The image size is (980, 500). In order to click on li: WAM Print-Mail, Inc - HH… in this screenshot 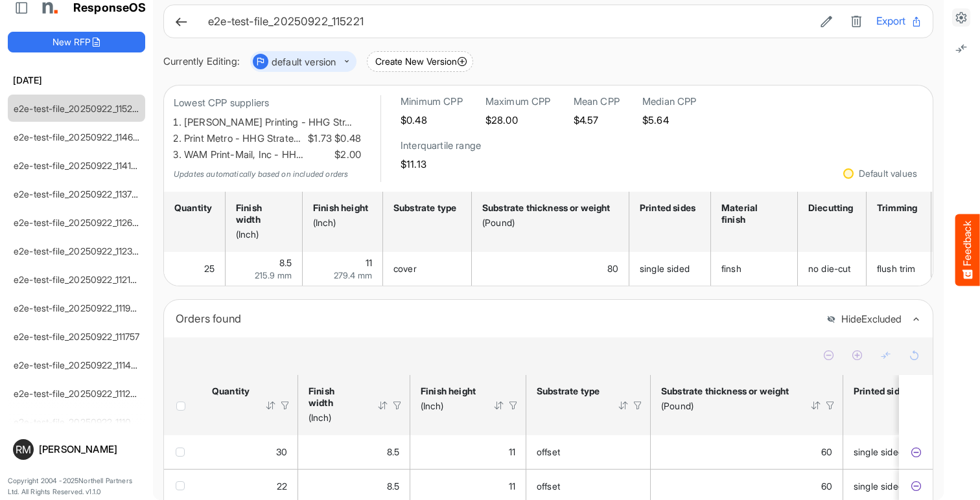, I will do `click(272, 155)`.